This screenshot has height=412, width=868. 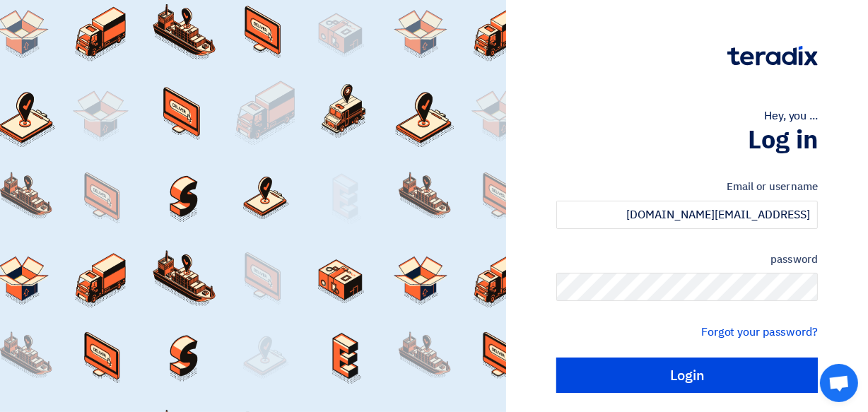 I want to click on input: Login, so click(x=687, y=375).